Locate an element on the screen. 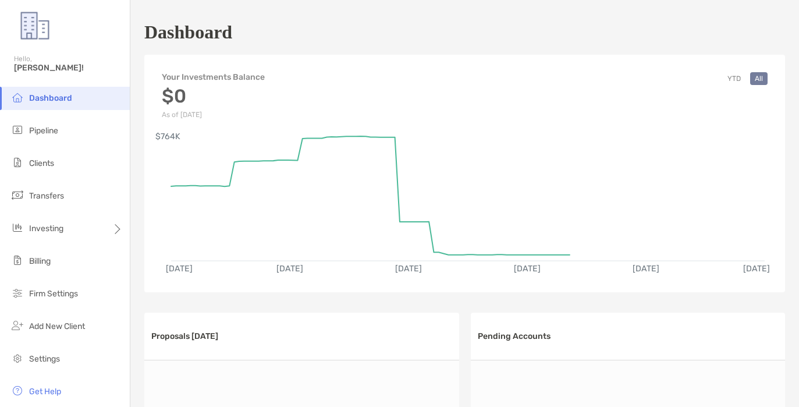  button: YTD is located at coordinates (733, 79).